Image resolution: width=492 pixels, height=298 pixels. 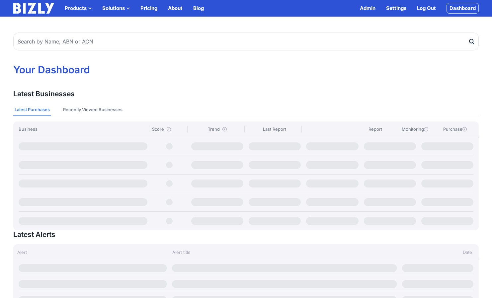 I want to click on button: Latest Purchases, so click(x=32, y=110).